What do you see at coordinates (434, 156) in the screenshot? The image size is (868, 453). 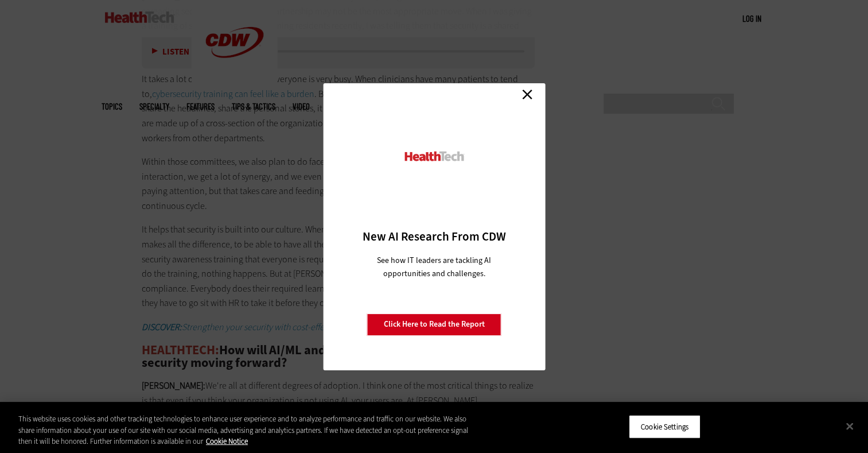 I see `img: HealthTech_0.png` at bounding box center [434, 156].